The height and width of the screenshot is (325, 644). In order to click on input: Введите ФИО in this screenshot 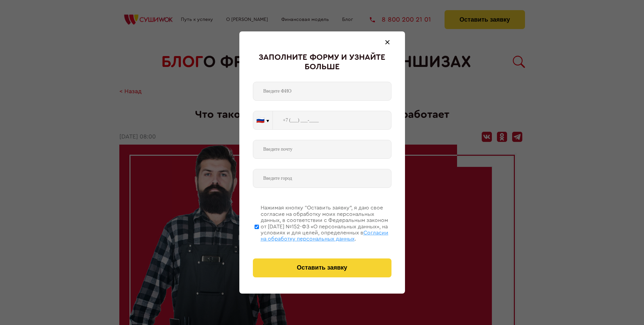, I will do `click(322, 91)`.